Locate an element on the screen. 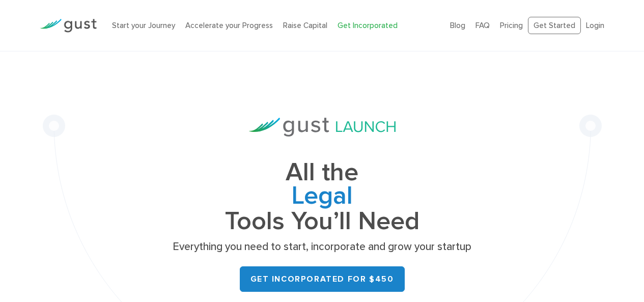  a: Accelerate your Progress is located at coordinates (229, 25).